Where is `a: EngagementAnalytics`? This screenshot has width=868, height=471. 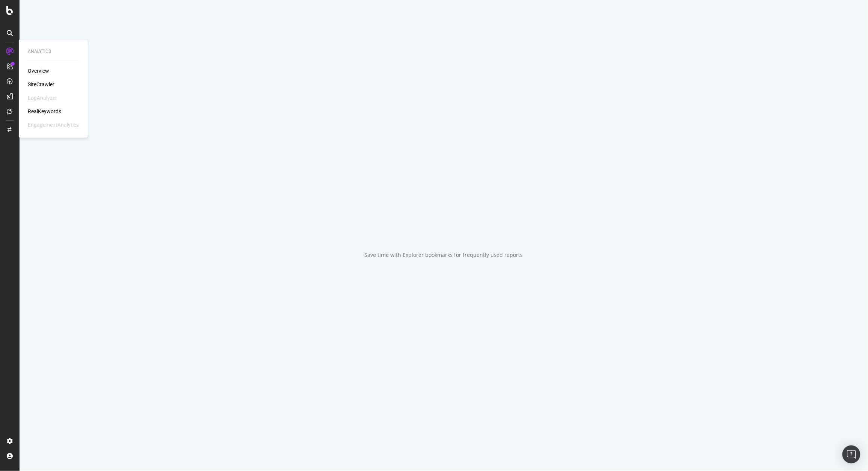 a: EngagementAnalytics is located at coordinates (53, 125).